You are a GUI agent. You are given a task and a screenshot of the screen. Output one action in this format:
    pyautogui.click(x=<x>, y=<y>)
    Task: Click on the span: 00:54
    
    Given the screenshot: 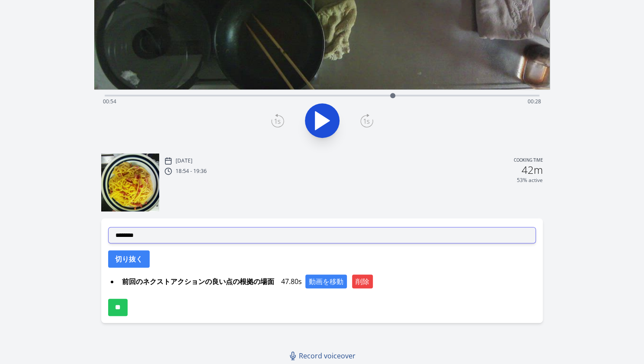 What is the action you would take?
    pyautogui.click(x=109, y=101)
    